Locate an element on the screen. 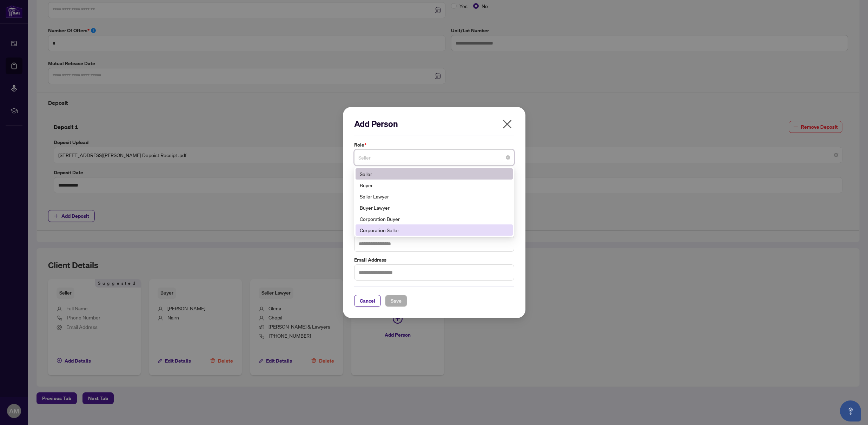 The width and height of the screenshot is (868, 425). button: Open asap is located at coordinates (851, 411).